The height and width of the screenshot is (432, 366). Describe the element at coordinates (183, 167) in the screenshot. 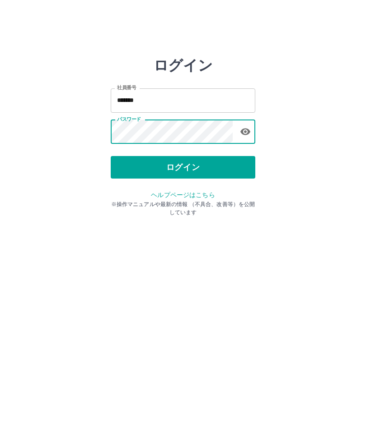

I see `button: ログイン` at that location.